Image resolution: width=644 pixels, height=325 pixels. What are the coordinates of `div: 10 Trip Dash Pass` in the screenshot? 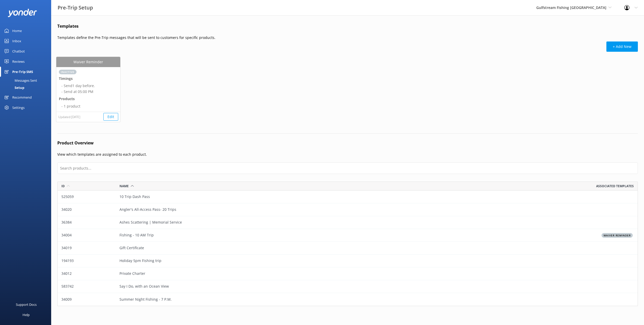 It's located at (232, 197).